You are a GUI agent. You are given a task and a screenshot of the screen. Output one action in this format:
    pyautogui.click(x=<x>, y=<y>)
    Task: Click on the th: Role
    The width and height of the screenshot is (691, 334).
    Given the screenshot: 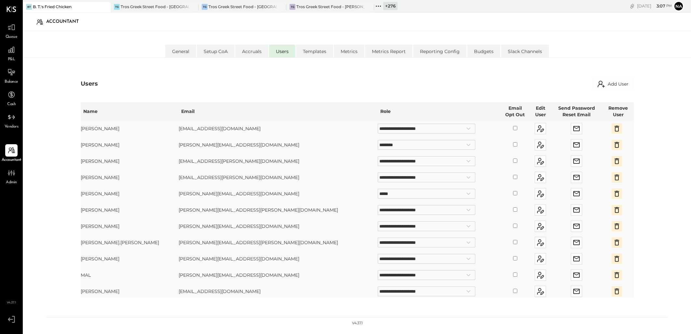 What is the action you would take?
    pyautogui.click(x=439, y=111)
    